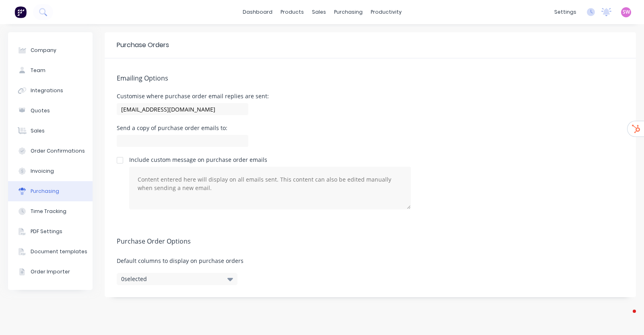  What do you see at coordinates (257, 12) in the screenshot?
I see `a: dashboard` at bounding box center [257, 12].